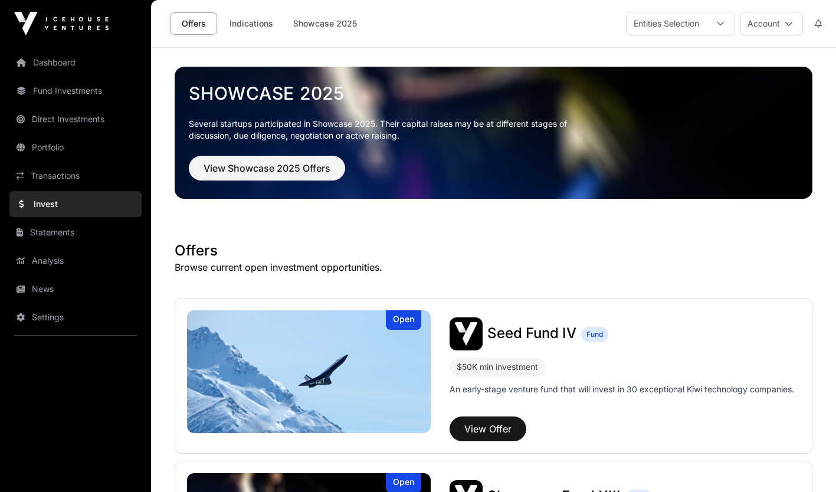 The image size is (836, 492). What do you see at coordinates (595, 335) in the screenshot?
I see `span: Fund` at bounding box center [595, 335].